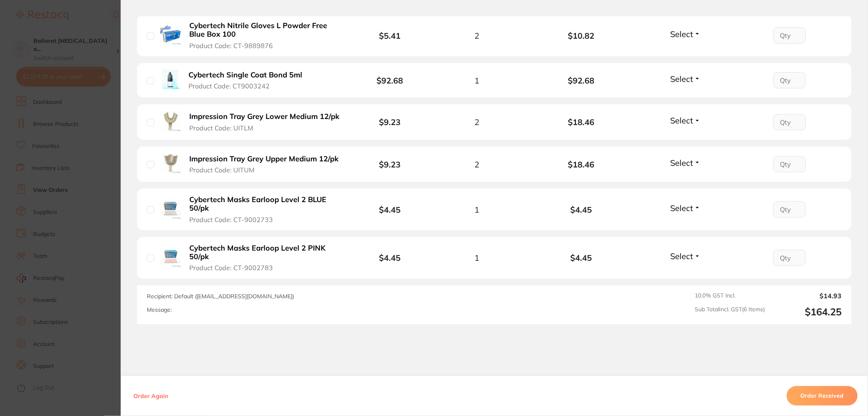 Image resolution: width=868 pixels, height=416 pixels. What do you see at coordinates (171, 163) in the screenshot?
I see `img: Impression Tray Grey Upper Medium 12/pk` at bounding box center [171, 163].